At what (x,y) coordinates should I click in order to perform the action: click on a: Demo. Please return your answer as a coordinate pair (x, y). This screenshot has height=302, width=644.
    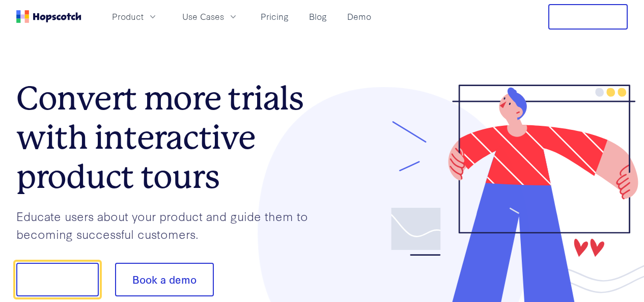
    Looking at the image, I should click on (359, 16).